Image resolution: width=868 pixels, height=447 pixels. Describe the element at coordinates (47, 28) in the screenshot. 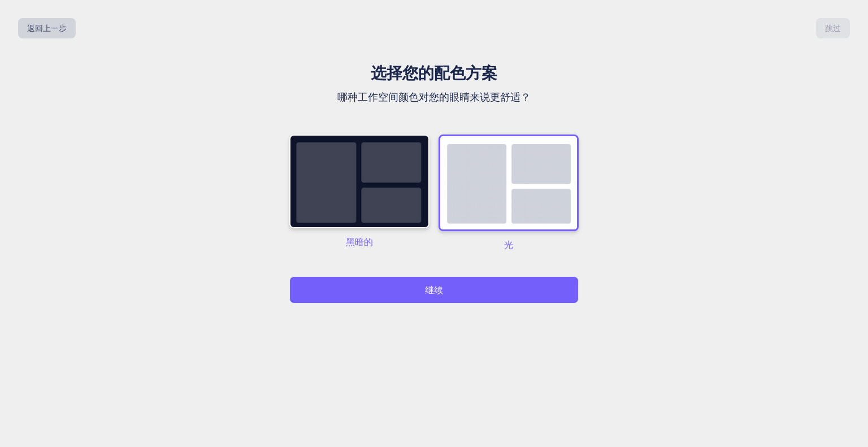

I see `button: 返回上一步` at that location.